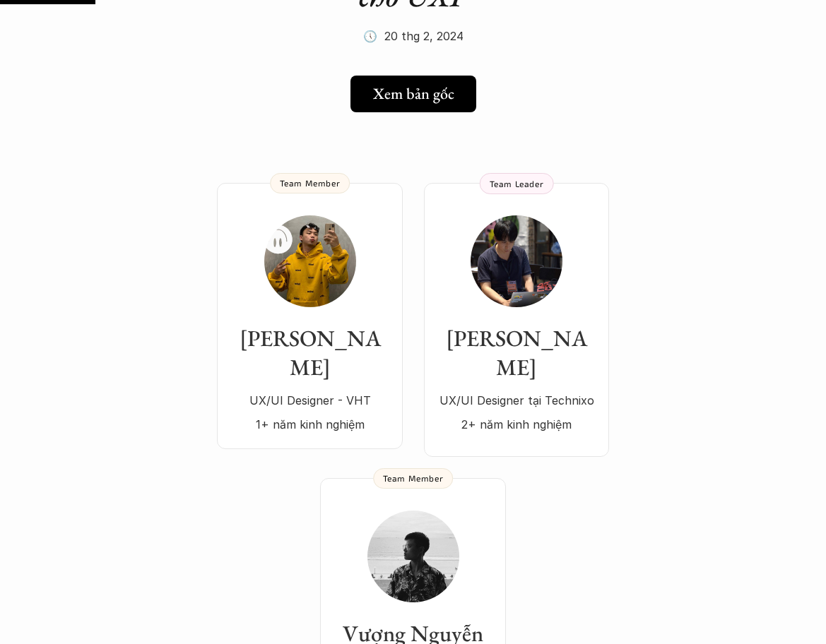  Describe the element at coordinates (413, 94) in the screenshot. I see `a: Xem bản gốc` at that location.